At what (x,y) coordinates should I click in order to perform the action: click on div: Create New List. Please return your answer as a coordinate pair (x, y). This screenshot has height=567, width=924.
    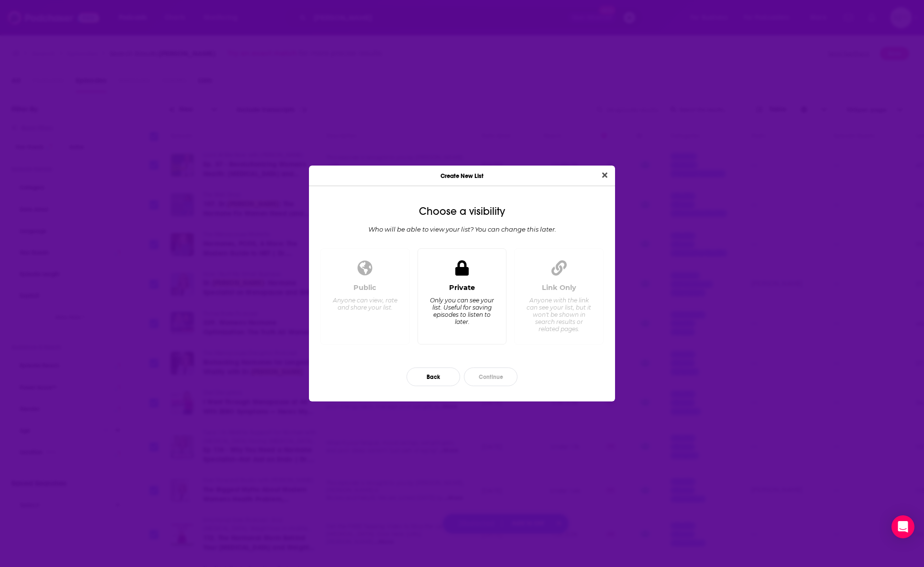
    Looking at the image, I should click on (462, 175).